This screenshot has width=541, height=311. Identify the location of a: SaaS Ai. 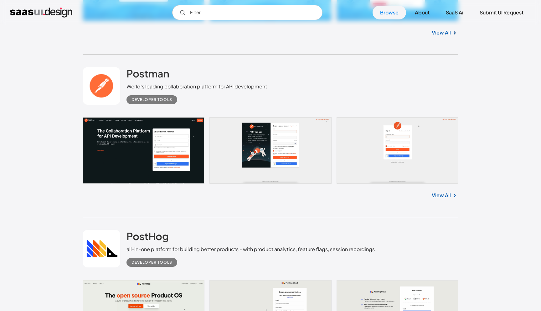
(455, 13).